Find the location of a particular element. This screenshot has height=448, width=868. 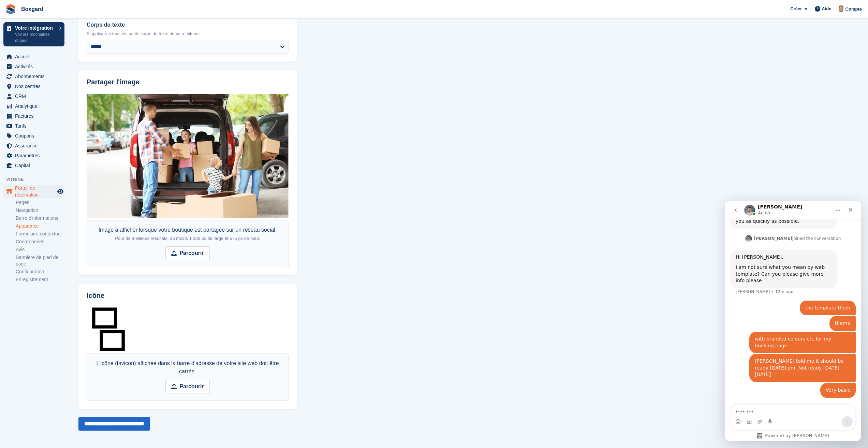

span: Pour de meilleurs résultats, au moins 1 200 px de large et 675 px de haut. is located at coordinates (187, 238).